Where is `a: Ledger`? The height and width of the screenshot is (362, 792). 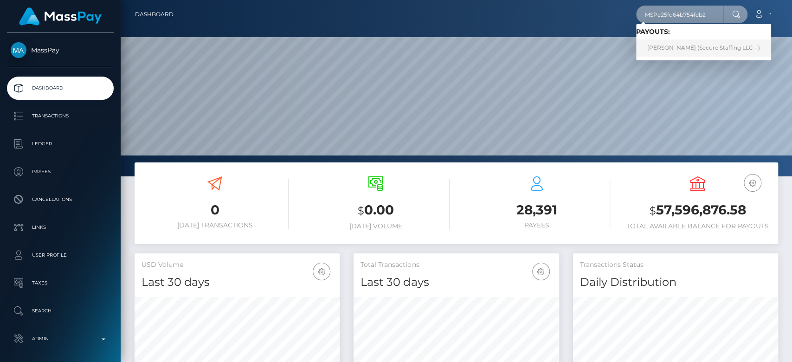 a: Ledger is located at coordinates (60, 144).